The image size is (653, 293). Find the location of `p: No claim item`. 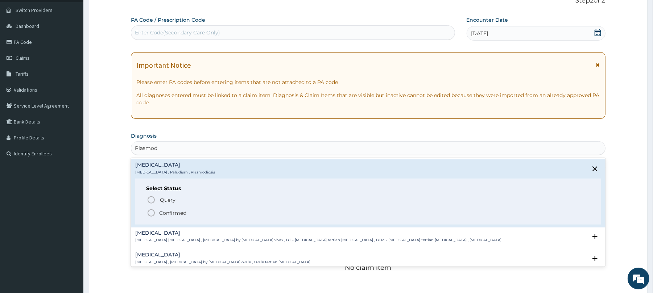

p: No claim item is located at coordinates (368, 268).